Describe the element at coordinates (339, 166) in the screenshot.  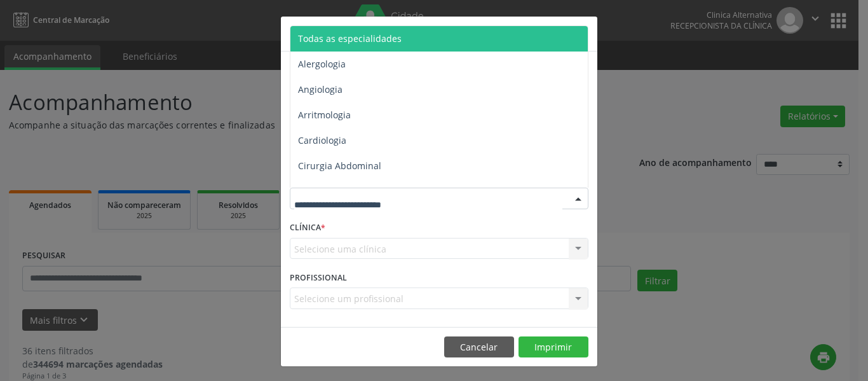
I see `span: Cirurgia Abdominal` at that location.